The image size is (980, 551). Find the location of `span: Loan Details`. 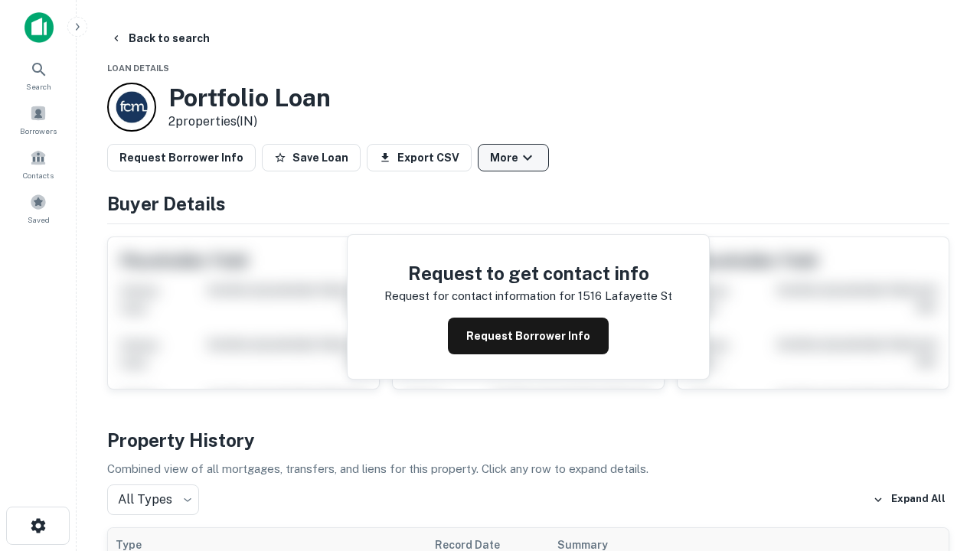

span: Loan Details is located at coordinates (137, 68).